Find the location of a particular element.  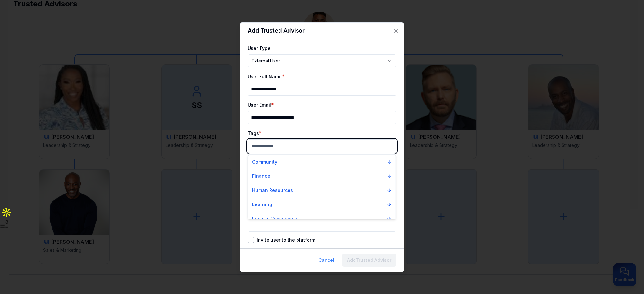

p: Learning is located at coordinates (262, 205).